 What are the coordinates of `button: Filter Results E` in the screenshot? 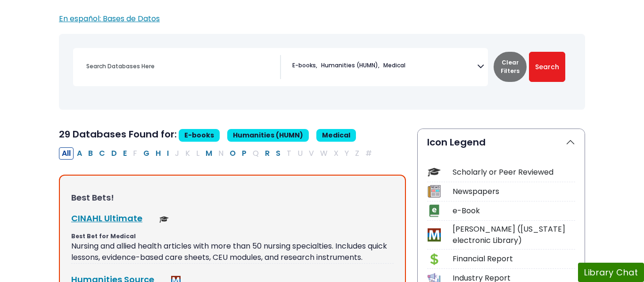 It's located at (125, 154).